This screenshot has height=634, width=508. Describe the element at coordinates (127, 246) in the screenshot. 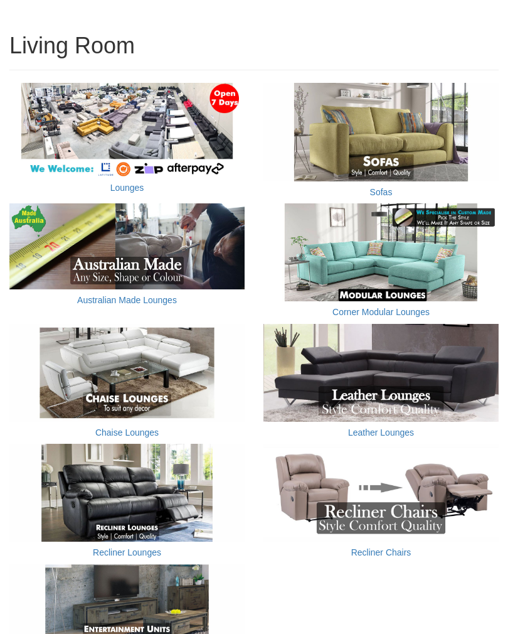

I see `img: Australian Made Lounges` at that location.